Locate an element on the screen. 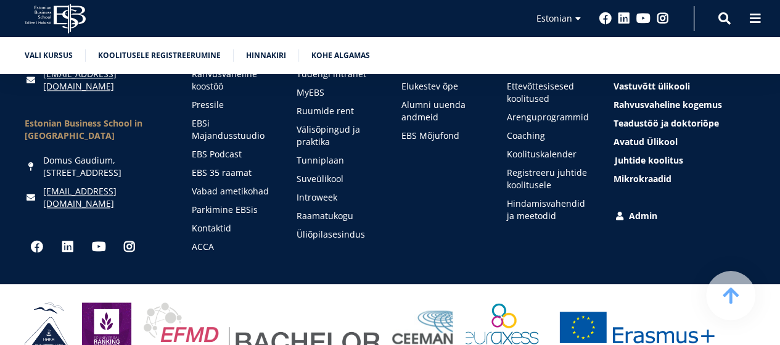  a: Parkimine EBSis is located at coordinates (231, 210).